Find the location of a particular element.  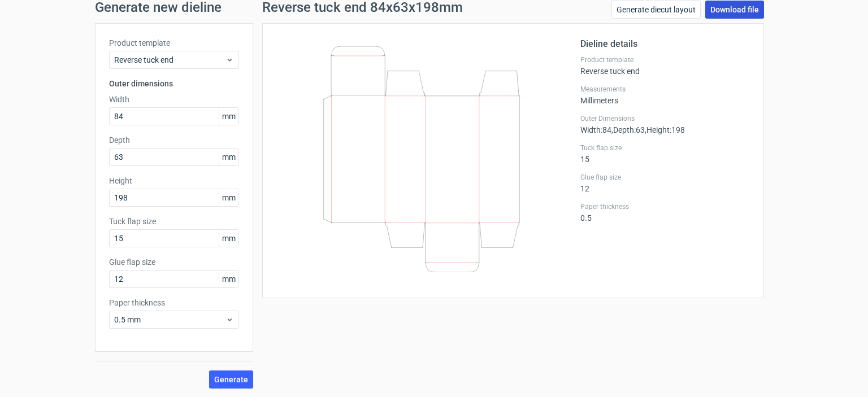

button: Generate is located at coordinates (231, 379).